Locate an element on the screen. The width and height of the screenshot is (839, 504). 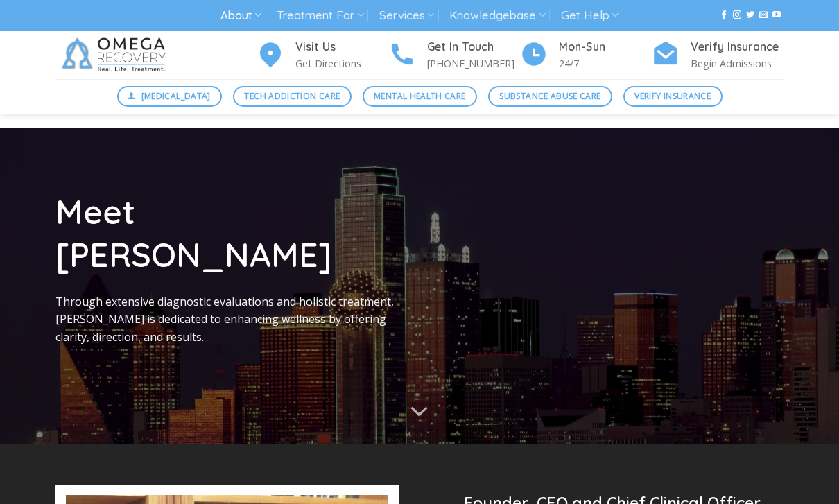
a: Follow on Twitter is located at coordinates (750, 16).